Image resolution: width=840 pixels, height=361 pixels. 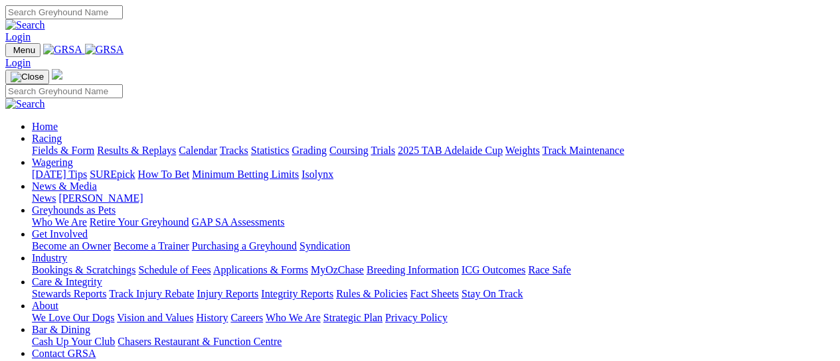 What do you see at coordinates (71, 246) in the screenshot?
I see `a: Become an Owner` at bounding box center [71, 246].